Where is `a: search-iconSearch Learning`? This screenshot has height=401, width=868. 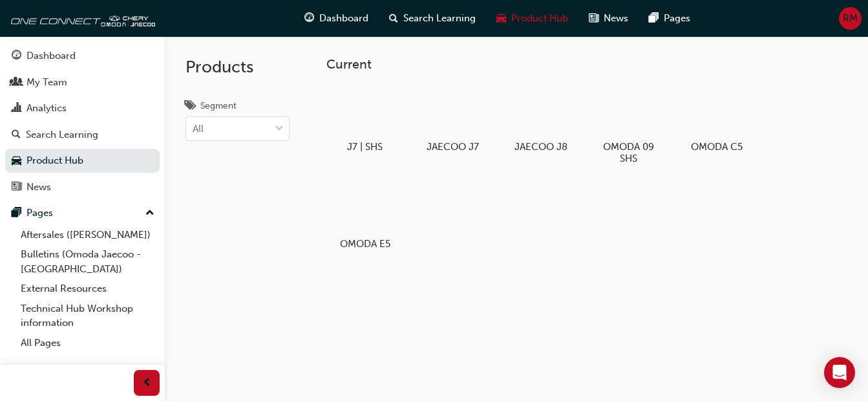 a: search-iconSearch Learning is located at coordinates (432, 18).